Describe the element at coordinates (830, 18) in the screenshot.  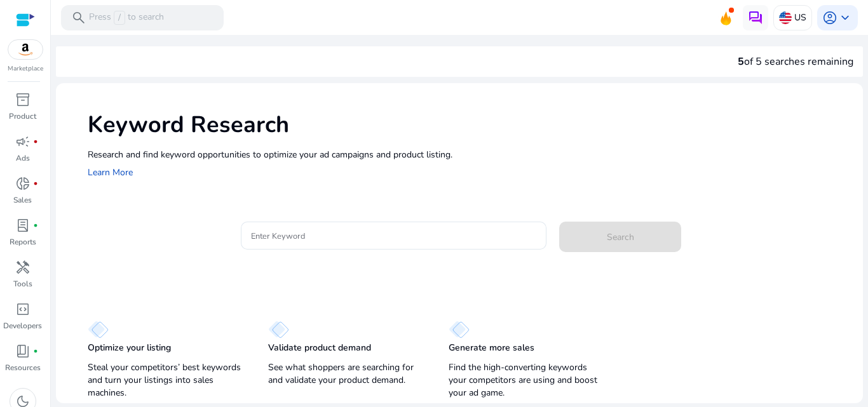
I see `span: account_circle` at that location.